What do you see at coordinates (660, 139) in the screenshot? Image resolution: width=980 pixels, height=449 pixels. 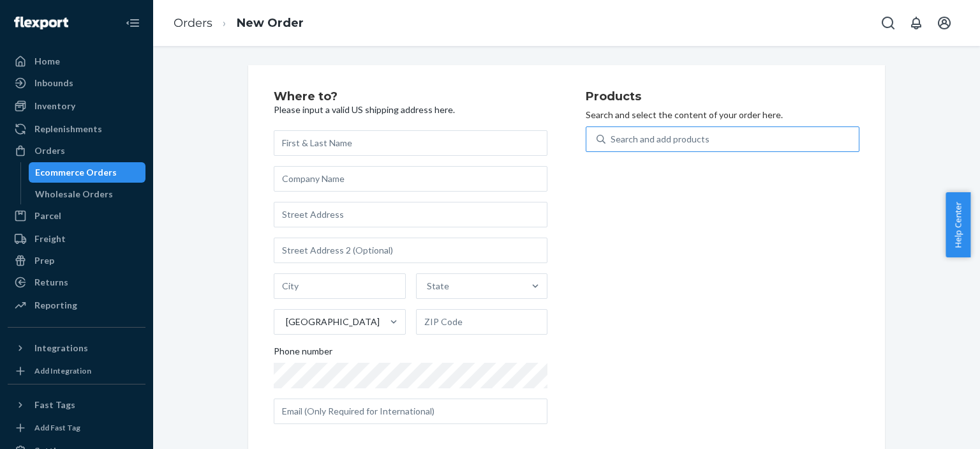 I see `div: Search and add products` at bounding box center [660, 139].